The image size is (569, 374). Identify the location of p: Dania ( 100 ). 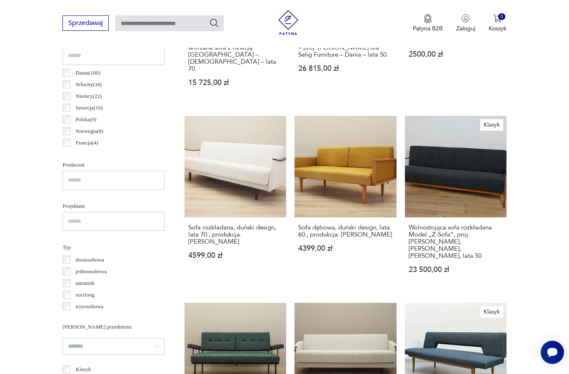
(88, 73).